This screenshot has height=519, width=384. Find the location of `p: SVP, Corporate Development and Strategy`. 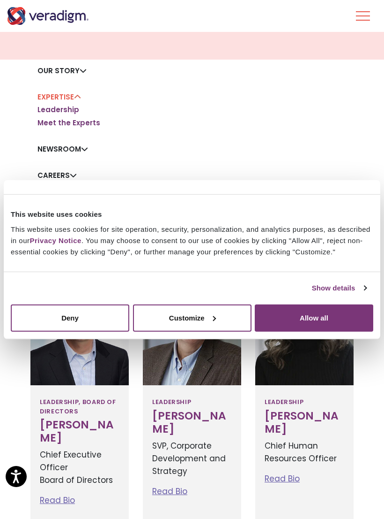

p: SVP, Corporate Development and Strategy is located at coordinates (192, 459).